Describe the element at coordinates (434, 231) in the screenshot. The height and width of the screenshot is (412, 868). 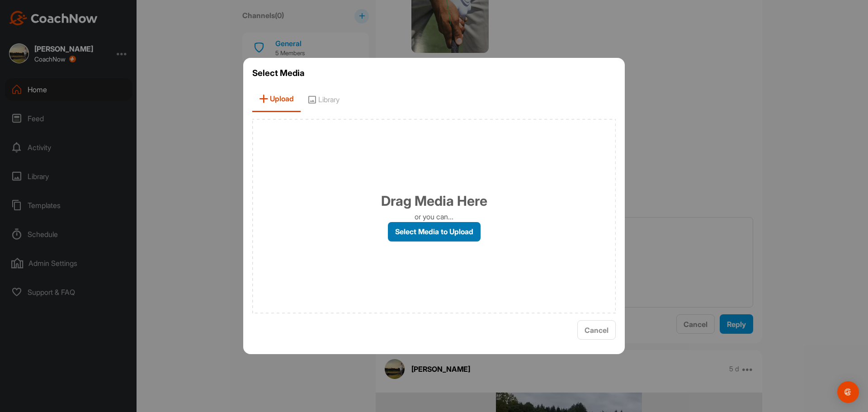
I see `label: Select Media to Upload` at that location.